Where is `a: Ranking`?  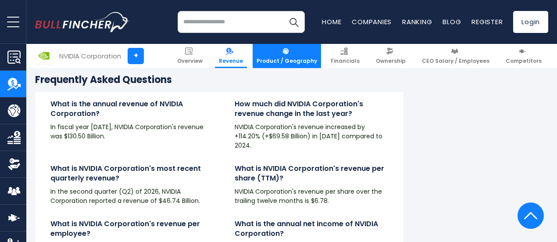
a: Ranking is located at coordinates (417, 21).